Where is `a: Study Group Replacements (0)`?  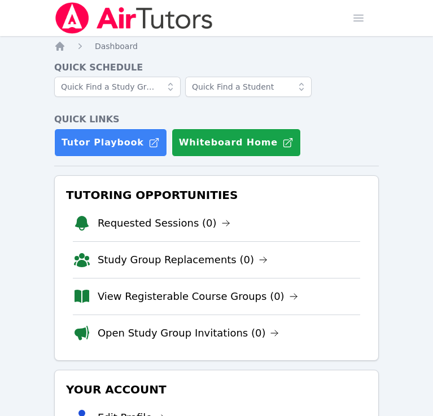 a: Study Group Replacements (0) is located at coordinates (182, 260).